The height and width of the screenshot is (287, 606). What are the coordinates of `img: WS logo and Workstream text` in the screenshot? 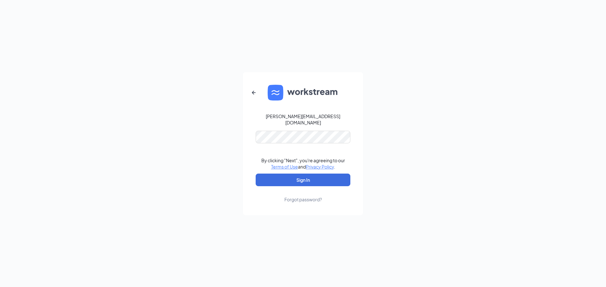 It's located at (303, 93).